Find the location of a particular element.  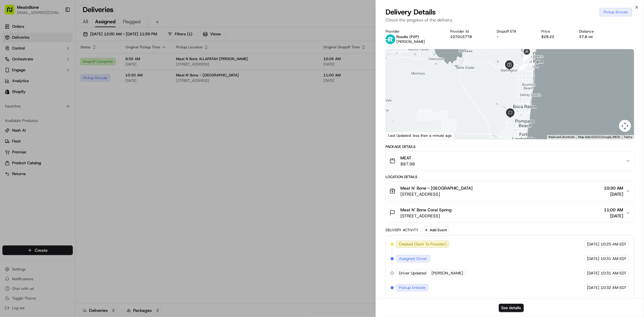

span: Meat N' Bone Coral Spring is located at coordinates (426, 210).